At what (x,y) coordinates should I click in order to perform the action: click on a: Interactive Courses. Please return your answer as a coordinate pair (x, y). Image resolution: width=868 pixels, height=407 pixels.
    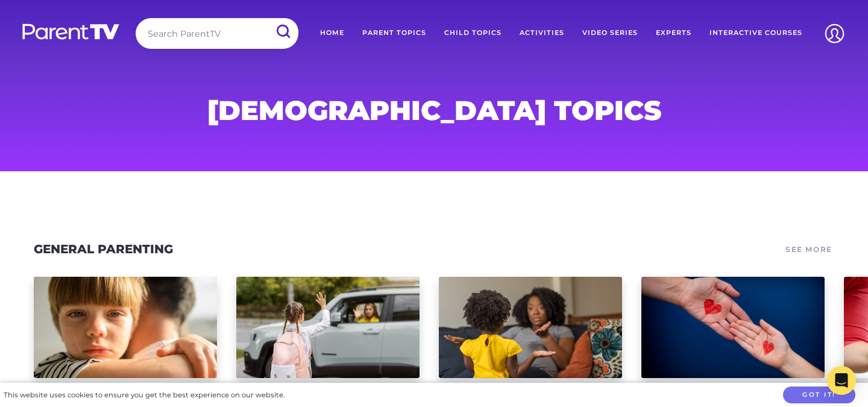
    Looking at the image, I should click on (756, 33).